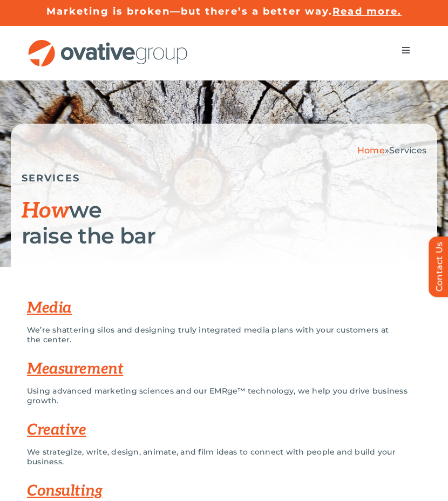  I want to click on span: Read more., so click(367, 11).